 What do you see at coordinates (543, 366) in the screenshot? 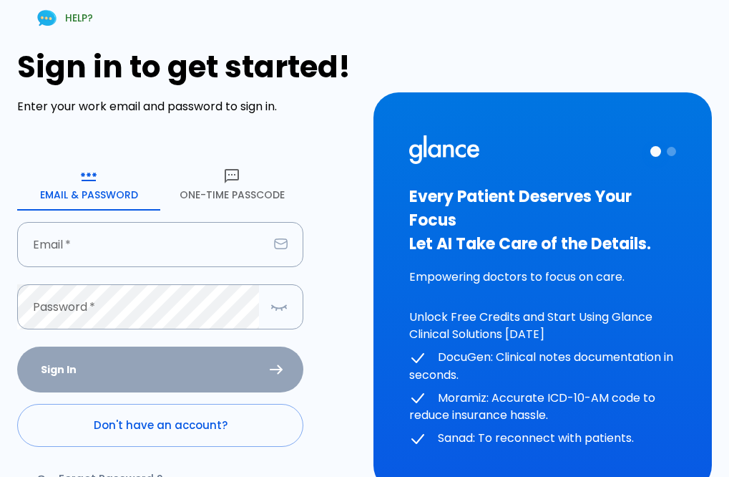
I see `p: DocuGen: Clinical notes documentation in seconds.` at bounding box center [543, 366].